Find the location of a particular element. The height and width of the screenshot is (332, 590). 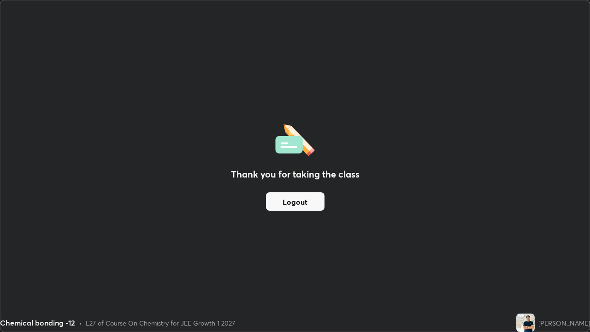

button: Logout is located at coordinates (295, 202).